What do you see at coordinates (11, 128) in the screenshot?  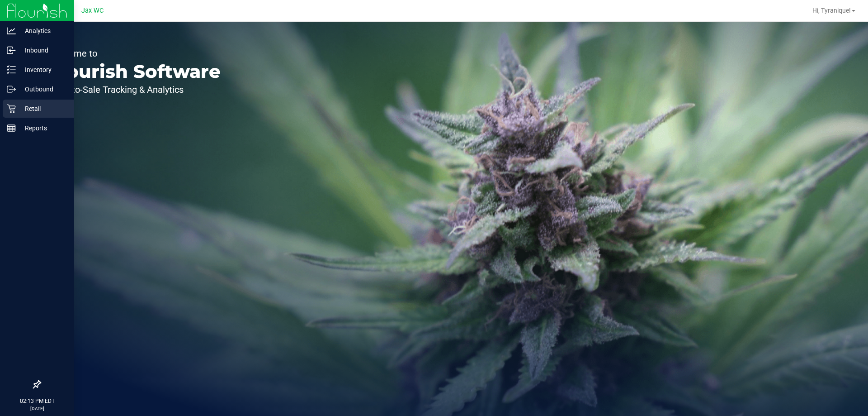 I see `inline-svg: Reports` at bounding box center [11, 128].